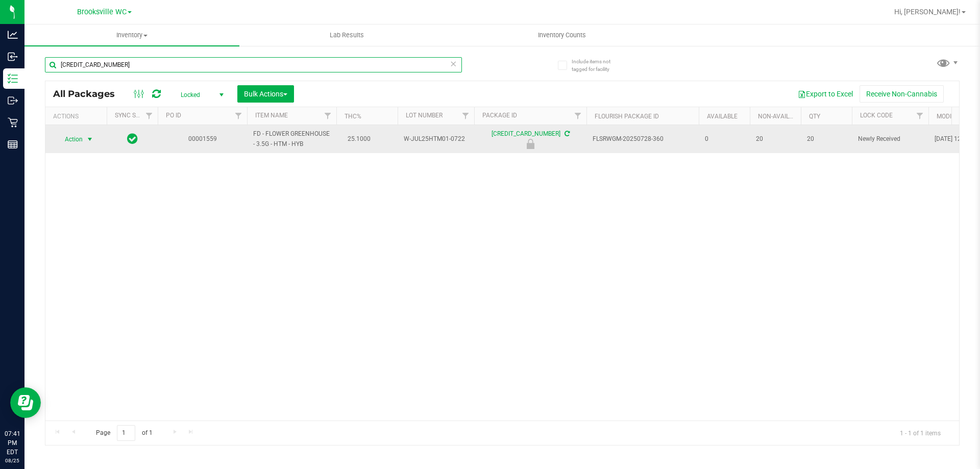 This screenshot has width=980, height=469. Describe the element at coordinates (780, 116) in the screenshot. I see `a: Non-Available` at that location.